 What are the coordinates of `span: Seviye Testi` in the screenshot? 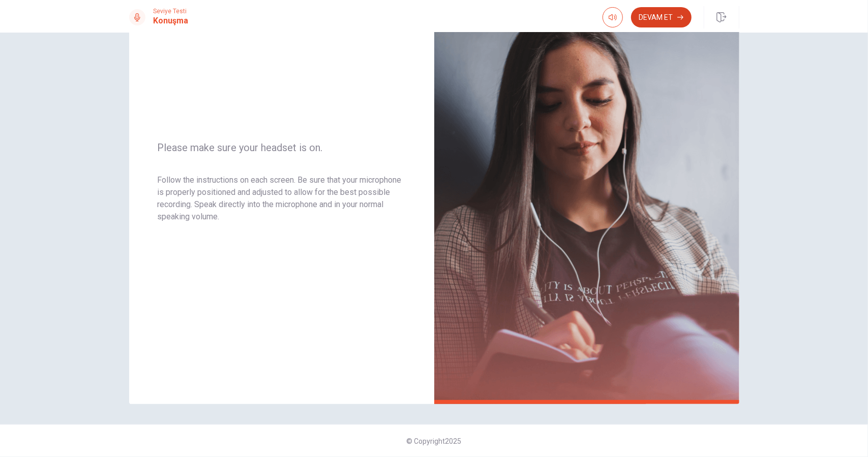 It's located at (171, 11).